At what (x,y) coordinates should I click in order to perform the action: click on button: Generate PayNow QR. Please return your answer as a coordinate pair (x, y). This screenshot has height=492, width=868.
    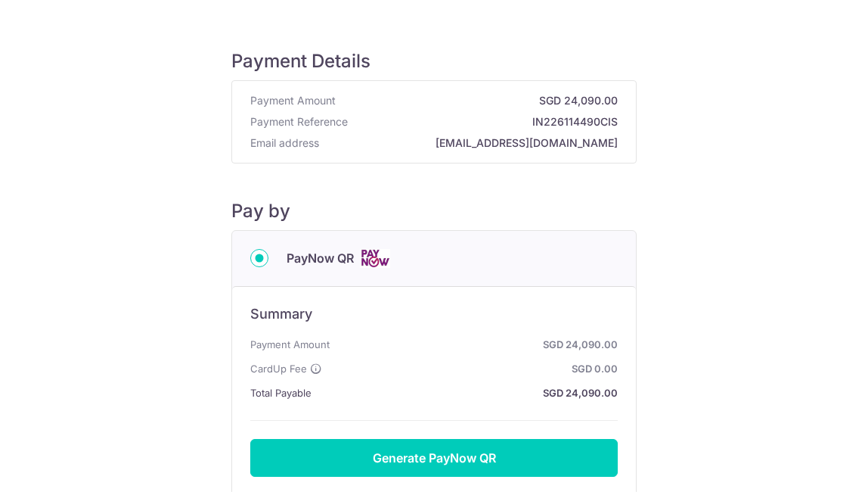
    Looking at the image, I should click on (434, 458).